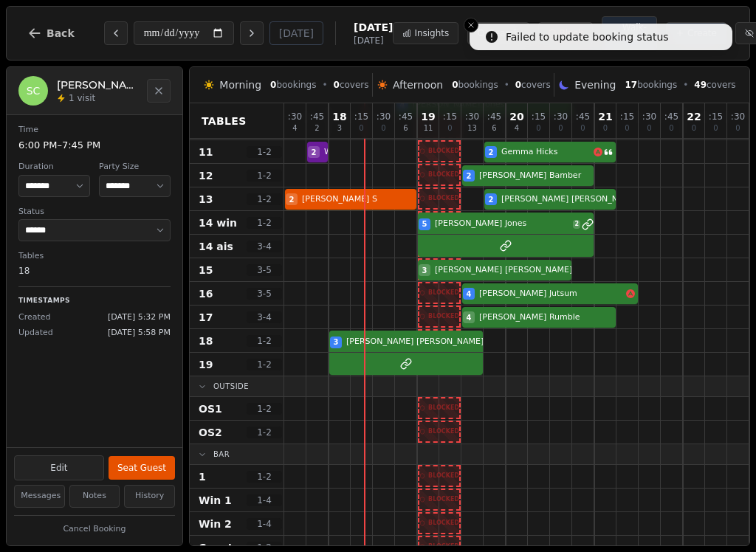 The image size is (756, 552). I want to click on span: Updated, so click(35, 333).